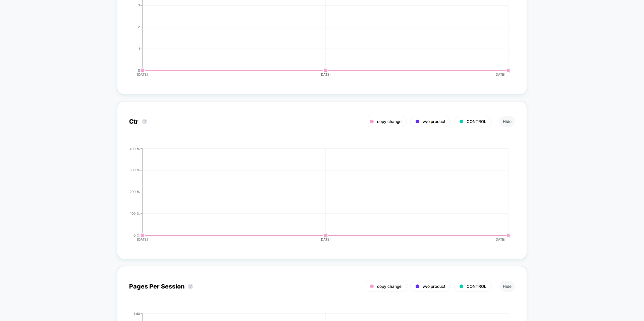  I want to click on tspan: 200 %, so click(135, 191).